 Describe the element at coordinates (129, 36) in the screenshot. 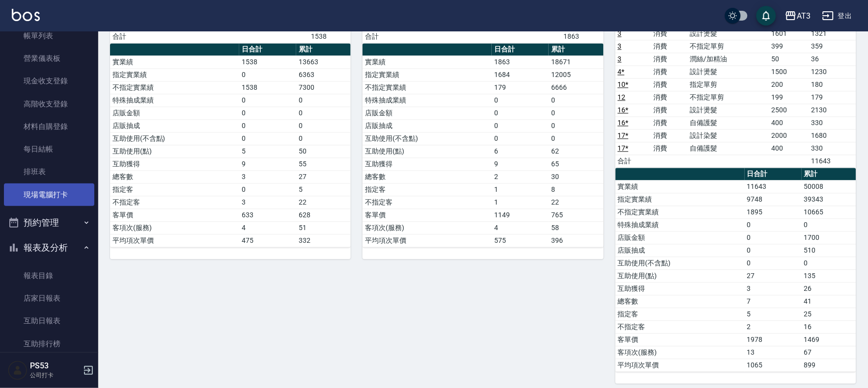

I see `td: 合計` at that location.